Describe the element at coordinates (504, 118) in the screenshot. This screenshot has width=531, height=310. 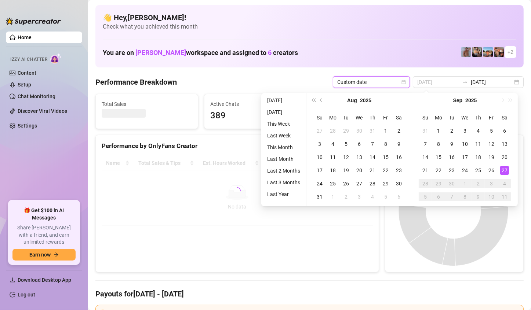
I see `th: Sa` at that location.